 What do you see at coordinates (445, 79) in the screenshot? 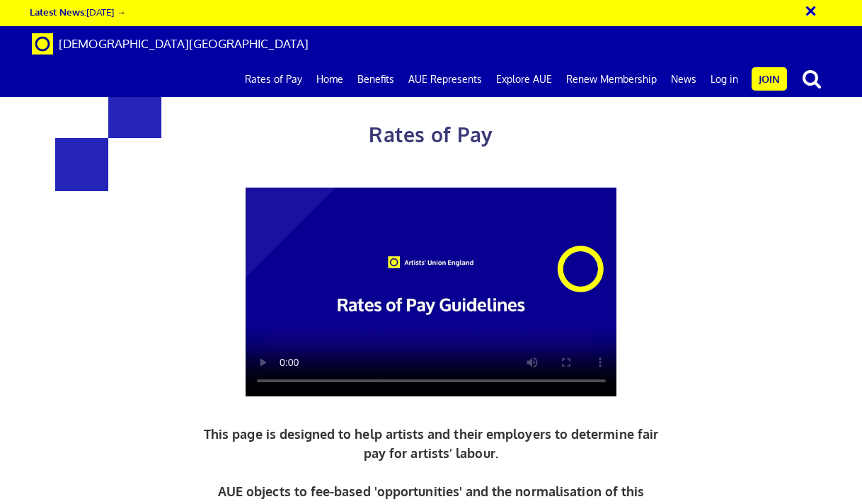
I see `a: AUE Represents` at bounding box center [445, 79].